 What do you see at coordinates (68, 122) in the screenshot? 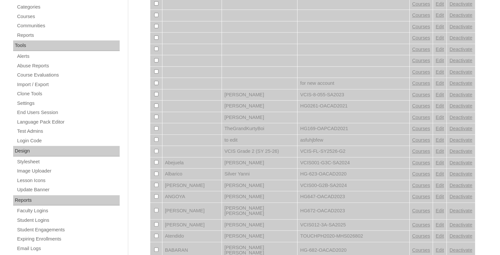
I see `a: Language Pack Editor` at bounding box center [68, 122].